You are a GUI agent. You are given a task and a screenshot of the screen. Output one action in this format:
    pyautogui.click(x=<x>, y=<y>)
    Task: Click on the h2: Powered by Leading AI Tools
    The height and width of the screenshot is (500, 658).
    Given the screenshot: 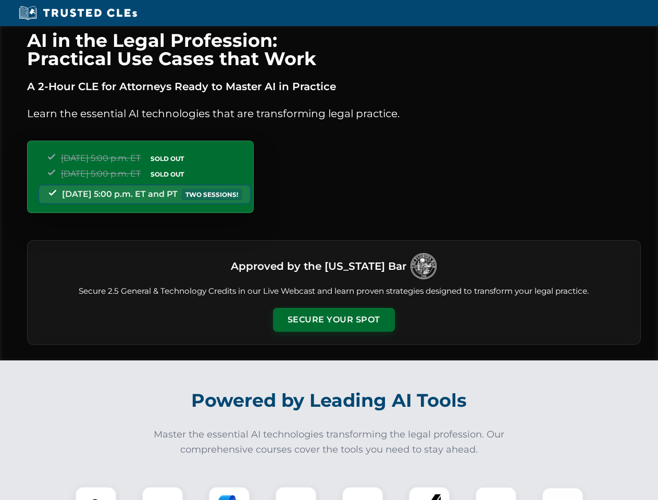 What is the action you would take?
    pyautogui.click(x=329, y=401)
    